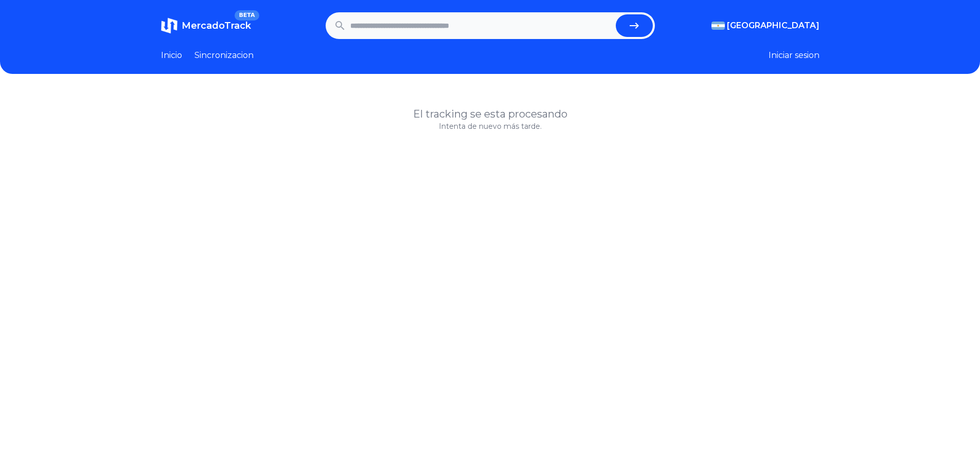 The image size is (980, 464). What do you see at coordinates (718, 26) in the screenshot?
I see `img: Argentina` at bounding box center [718, 26].